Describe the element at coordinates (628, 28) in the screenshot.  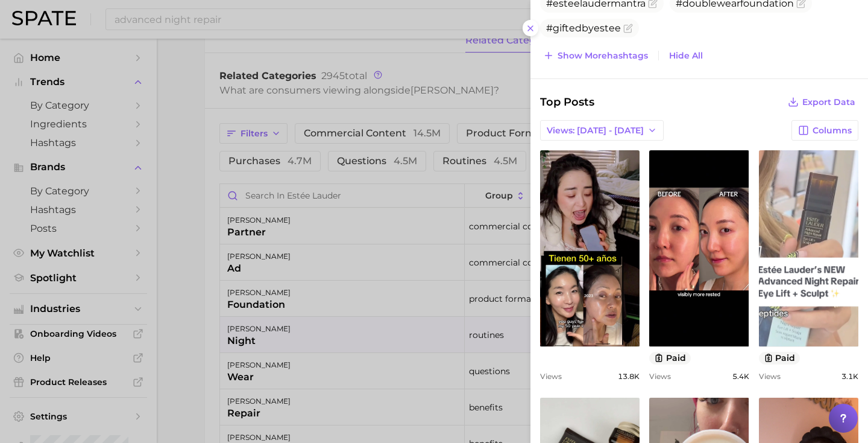
I see `button: Flag as miscategorized or irrelevant` at that location.